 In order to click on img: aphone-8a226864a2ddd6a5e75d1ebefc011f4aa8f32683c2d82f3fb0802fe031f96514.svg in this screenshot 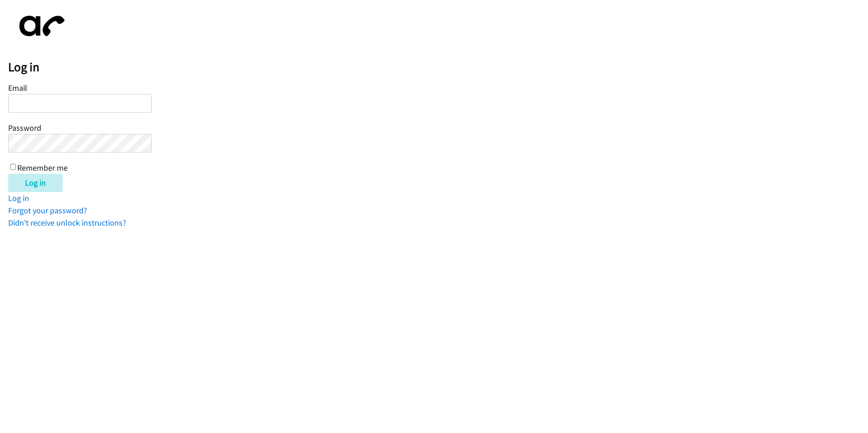, I will do `click(40, 26)`.